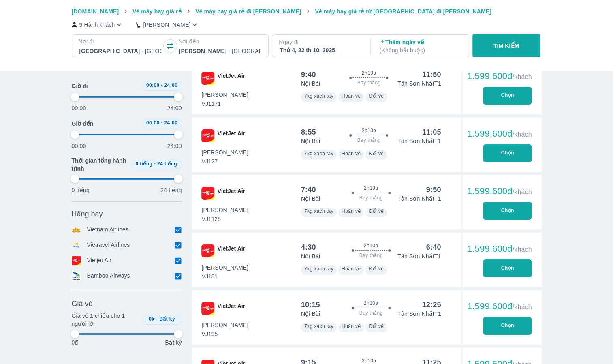 The height and width of the screenshot is (364, 613). What do you see at coordinates (87, 214) in the screenshot?
I see `span: Hãng bay` at bounding box center [87, 214].